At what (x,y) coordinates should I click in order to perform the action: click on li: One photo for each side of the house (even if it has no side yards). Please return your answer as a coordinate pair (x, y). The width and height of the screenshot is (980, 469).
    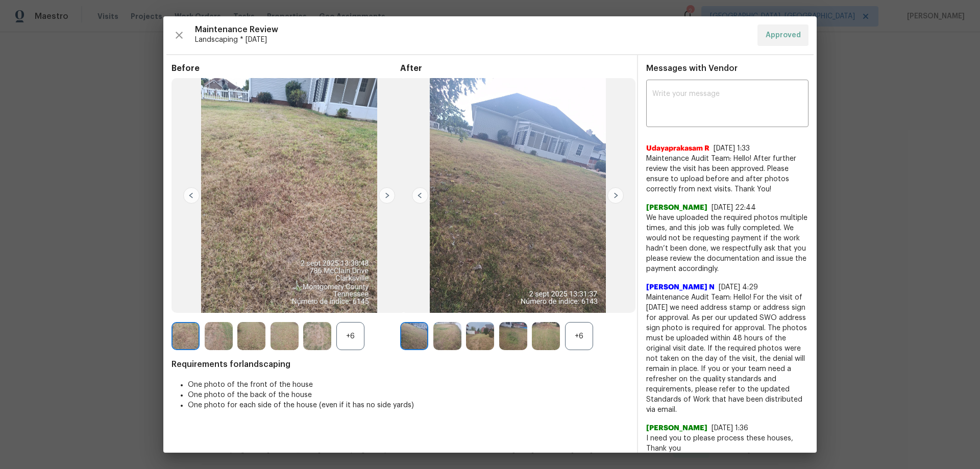
    Looking at the image, I should click on (408, 405).